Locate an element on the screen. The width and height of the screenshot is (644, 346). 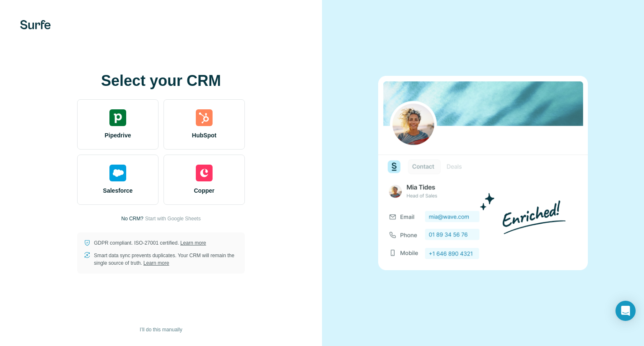
button: I’ll do this manually is located at coordinates (161, 330).